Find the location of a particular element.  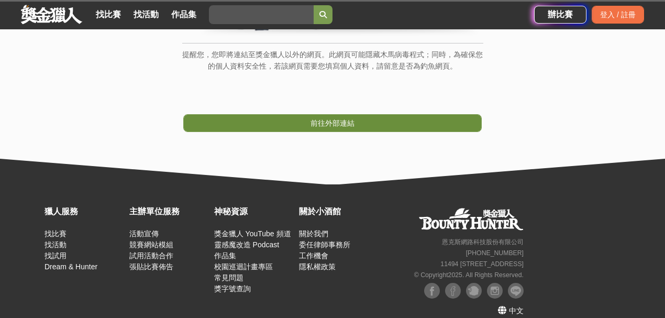

a: 辦比賽 is located at coordinates (560, 15).